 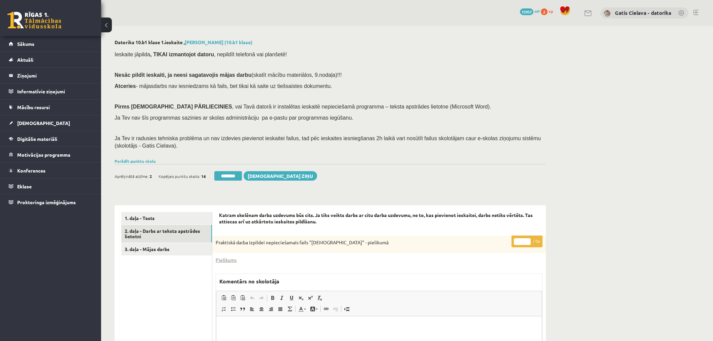 I want to click on span: Aktuāli, so click(x=25, y=60).